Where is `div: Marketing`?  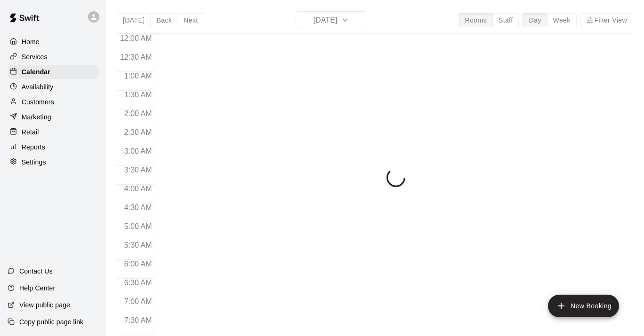
div: Marketing is located at coordinates (53, 117).